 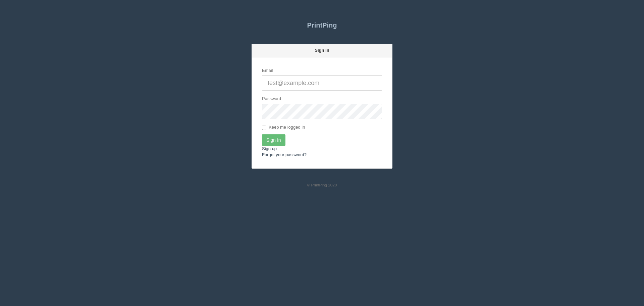 I want to click on a: Sign up, so click(x=269, y=148).